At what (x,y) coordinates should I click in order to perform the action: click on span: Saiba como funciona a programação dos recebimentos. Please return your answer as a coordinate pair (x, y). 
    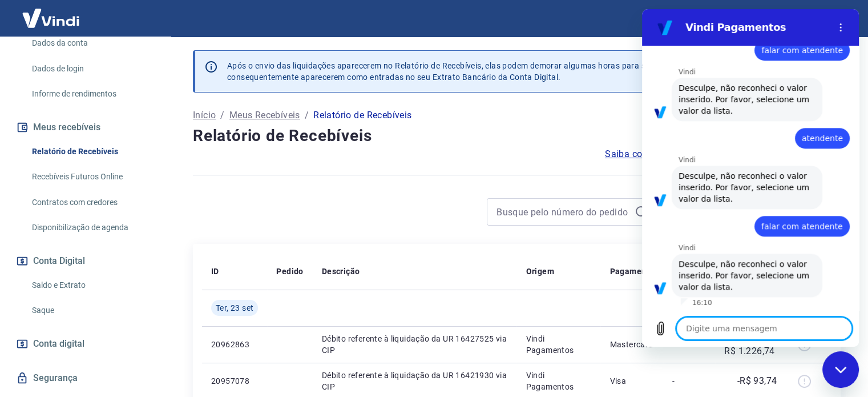
    Looking at the image, I should click on (722, 154).